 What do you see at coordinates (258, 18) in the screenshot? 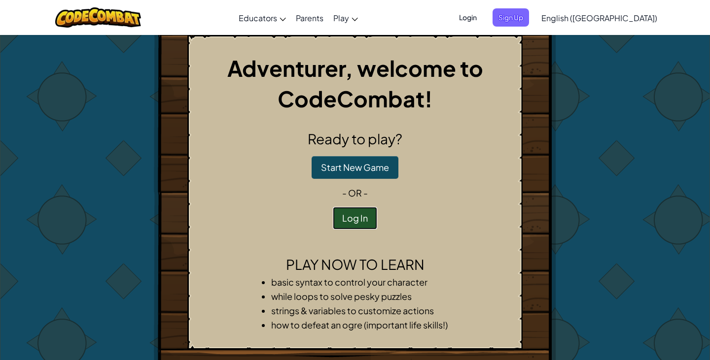
I see `span: Educators` at bounding box center [258, 18].